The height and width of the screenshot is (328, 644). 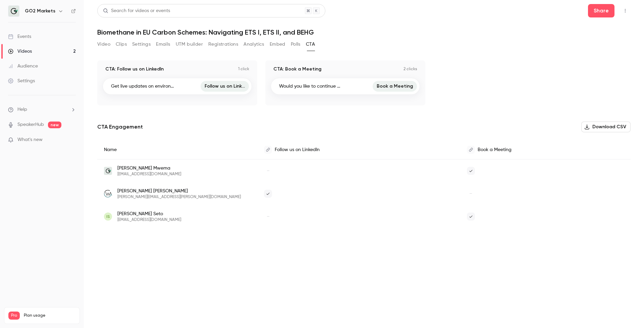 What do you see at coordinates (22, 110) in the screenshot?
I see `span: Help` at bounding box center [22, 110].